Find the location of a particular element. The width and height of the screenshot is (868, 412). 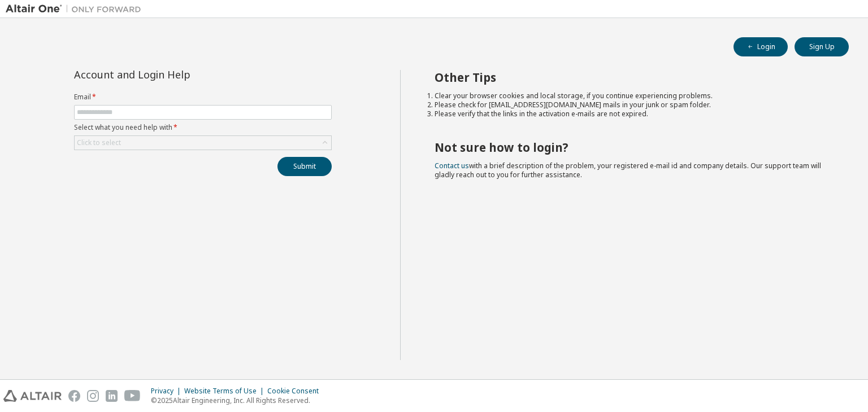

h2: Not sure how to login? is located at coordinates (631, 147).